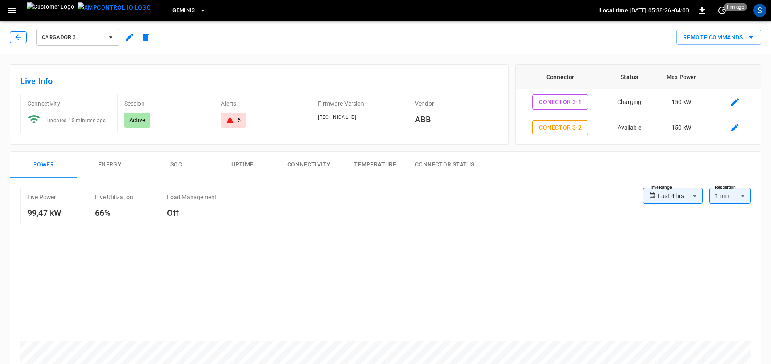 Image resolution: width=771 pixels, height=364 pixels. Describe the element at coordinates (638, 128) in the screenshot. I see `table: connector table` at that location.